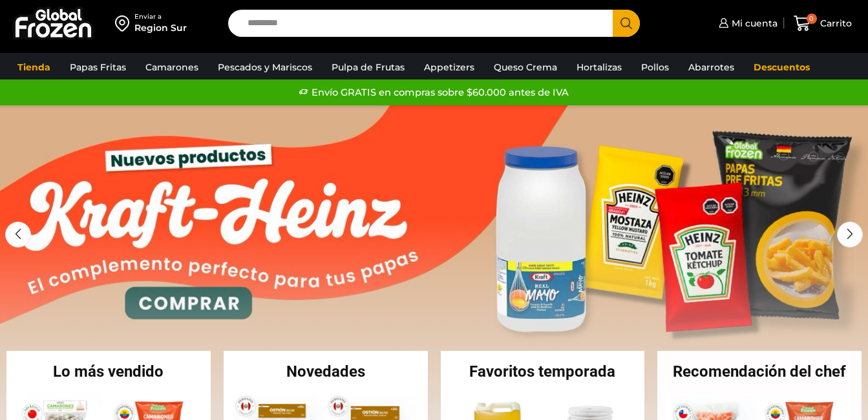 This screenshot has height=420, width=868. Describe the element at coordinates (834, 24) in the screenshot. I see `span: Carrito` at that location.